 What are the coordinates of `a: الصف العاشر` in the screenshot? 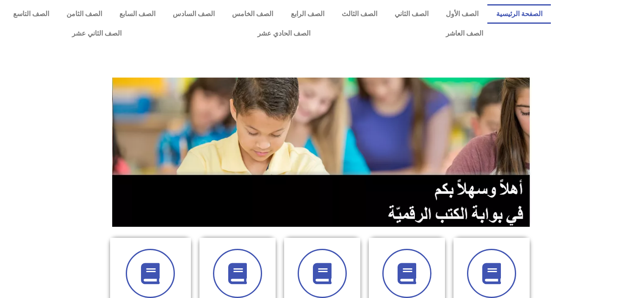 It's located at (464, 33).